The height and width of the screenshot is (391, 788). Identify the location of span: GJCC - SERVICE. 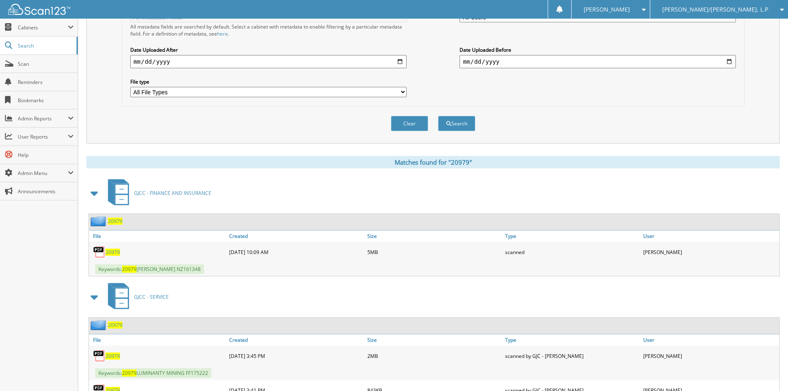
(151, 296).